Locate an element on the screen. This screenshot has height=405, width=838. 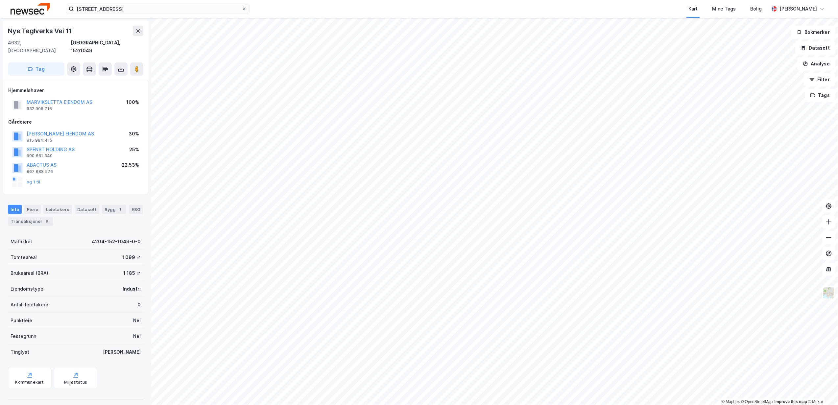
div: Eiendomstype is located at coordinates (27, 289).